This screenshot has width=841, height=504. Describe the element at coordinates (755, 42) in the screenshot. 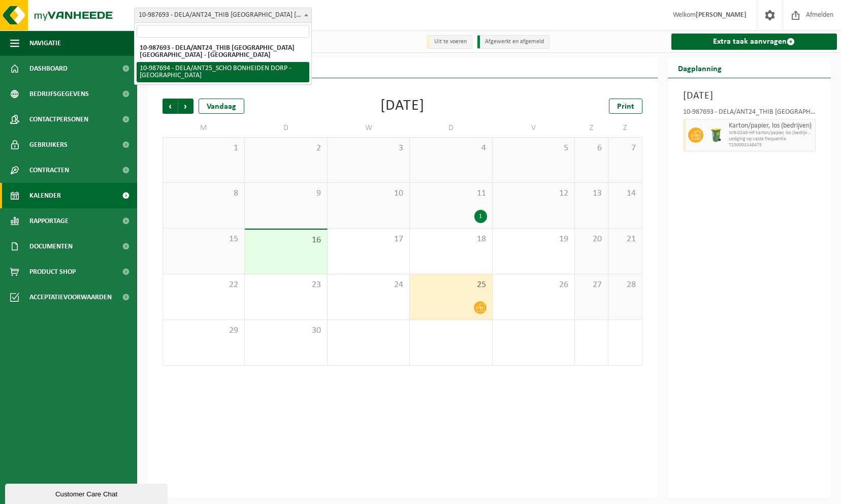

I see `a: Extra taak aanvragen` at that location.